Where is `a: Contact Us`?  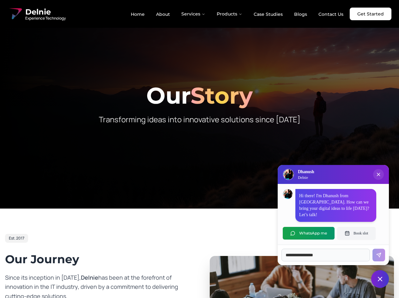
a: Contact Us is located at coordinates (330, 14).